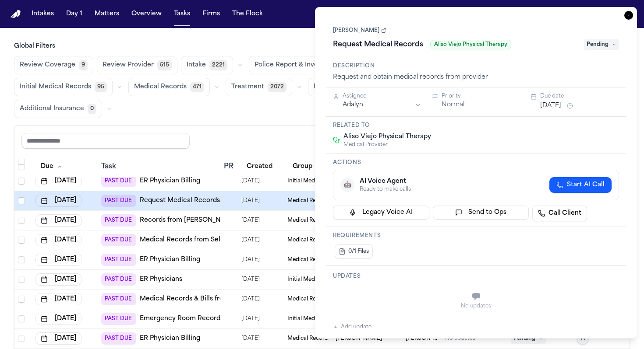  Describe the element at coordinates (277, 87) in the screenshot. I see `span: 2072` at that location.